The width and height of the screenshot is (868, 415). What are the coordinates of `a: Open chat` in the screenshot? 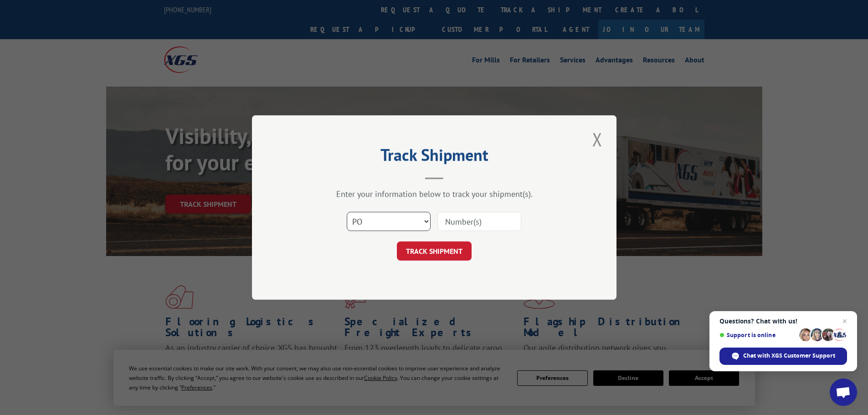 It's located at (843, 392).